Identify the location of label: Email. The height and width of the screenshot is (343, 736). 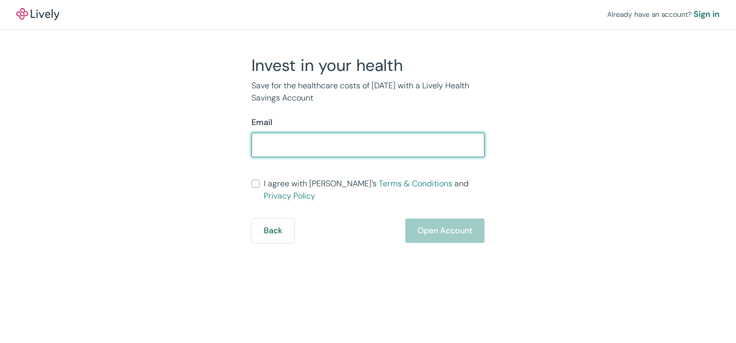
(262, 123).